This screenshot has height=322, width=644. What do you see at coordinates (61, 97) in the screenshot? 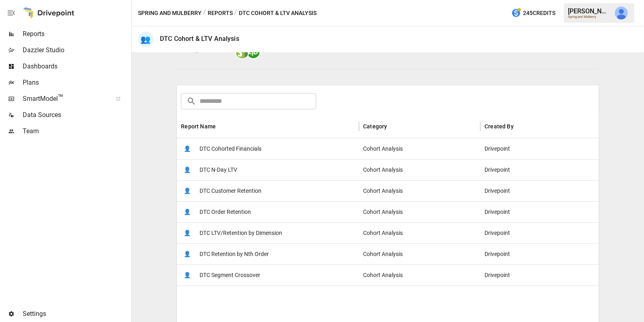
I see `span: ™` at bounding box center [61, 97].